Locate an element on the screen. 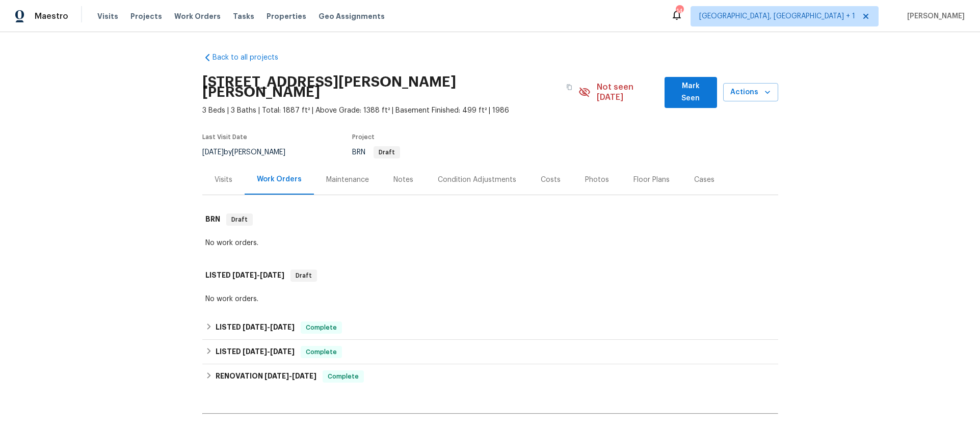  button: Copy Address is located at coordinates (569, 87).